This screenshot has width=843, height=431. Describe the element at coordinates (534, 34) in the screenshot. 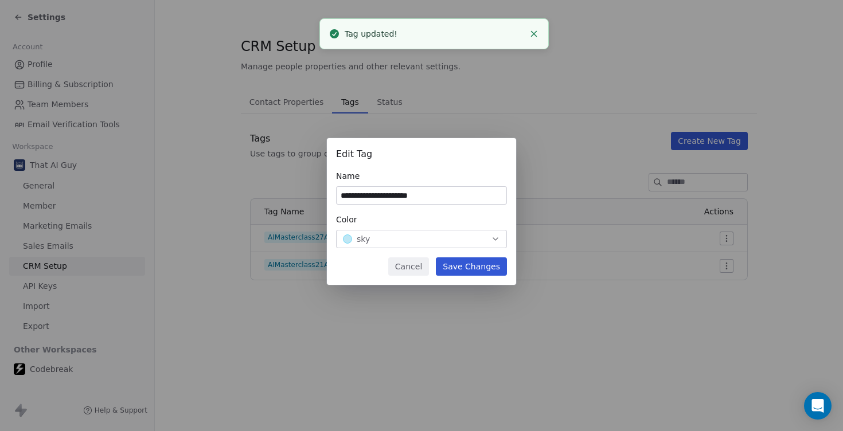

I see `button: Close toast` at that location.